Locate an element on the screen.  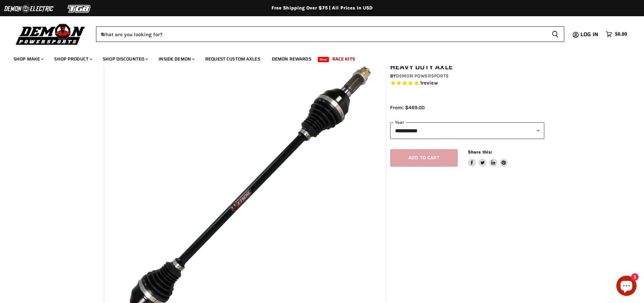
span: Rated 5.0 out of 5 stars 1 reviews is located at coordinates (467, 83).